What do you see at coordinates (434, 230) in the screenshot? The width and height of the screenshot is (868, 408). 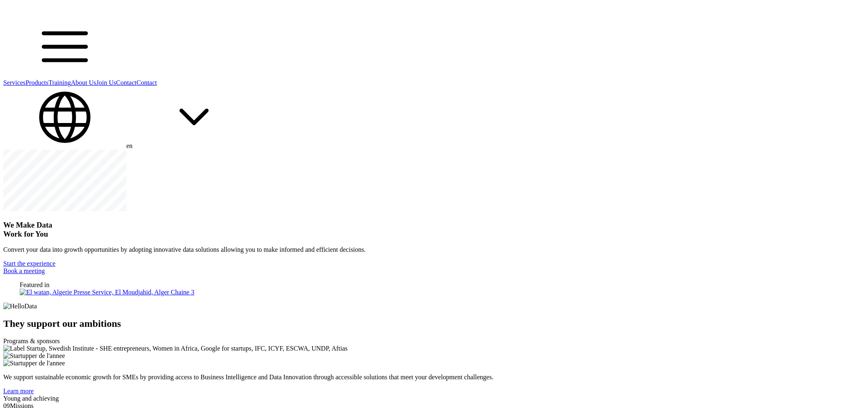 I see `h1: We Make Data Work for You` at bounding box center [434, 230].